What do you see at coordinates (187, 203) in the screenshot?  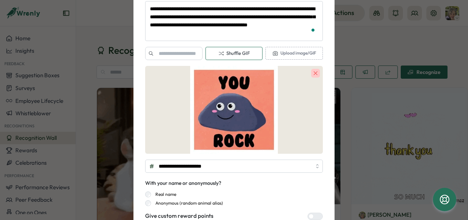 I see `label: Anonymous (random animal alias)` at bounding box center [187, 203].